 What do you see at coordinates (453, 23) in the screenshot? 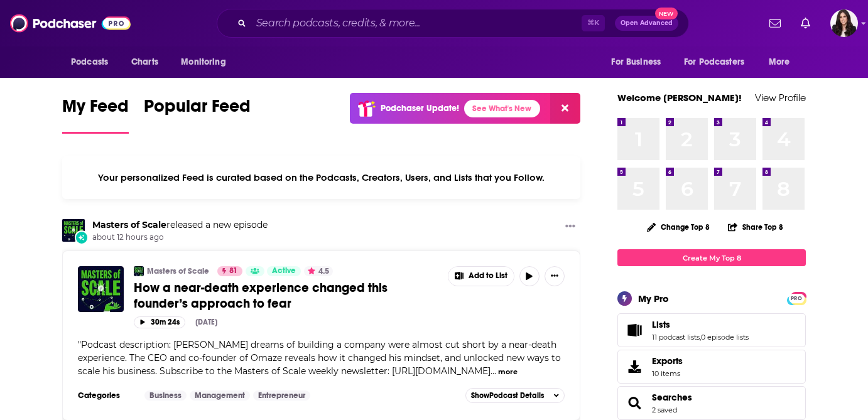
I see `div: Search podcasts, credits, & more...` at bounding box center [453, 23].